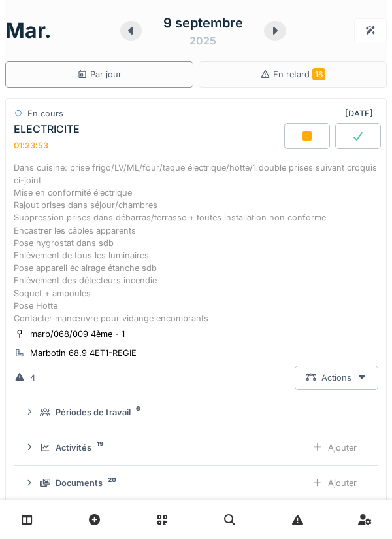 The width and height of the screenshot is (392, 539). What do you see at coordinates (79, 483) in the screenshot?
I see `div: Documents` at bounding box center [79, 483].